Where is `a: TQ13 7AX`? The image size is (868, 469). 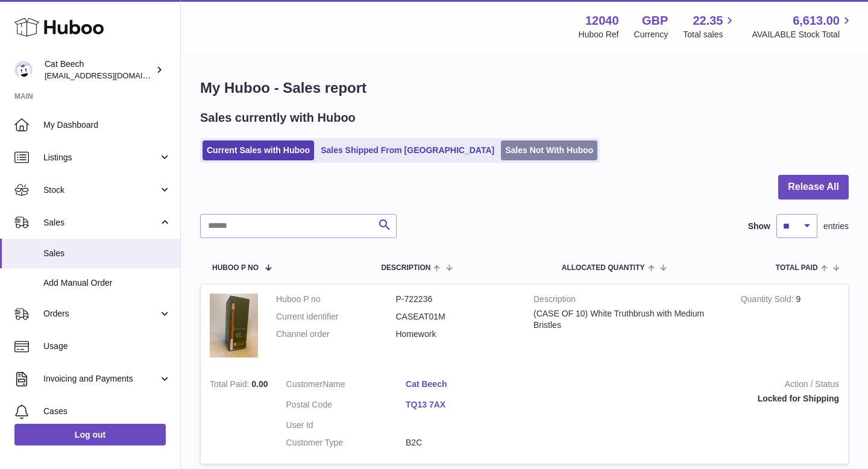 a: TQ13 7AX is located at coordinates (465, 404).